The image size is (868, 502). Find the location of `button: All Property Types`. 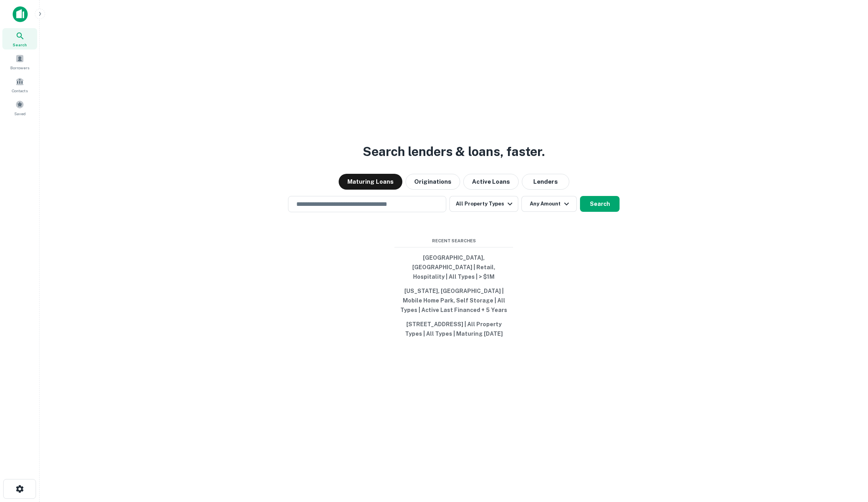

button: All Property Types is located at coordinates (484, 204).